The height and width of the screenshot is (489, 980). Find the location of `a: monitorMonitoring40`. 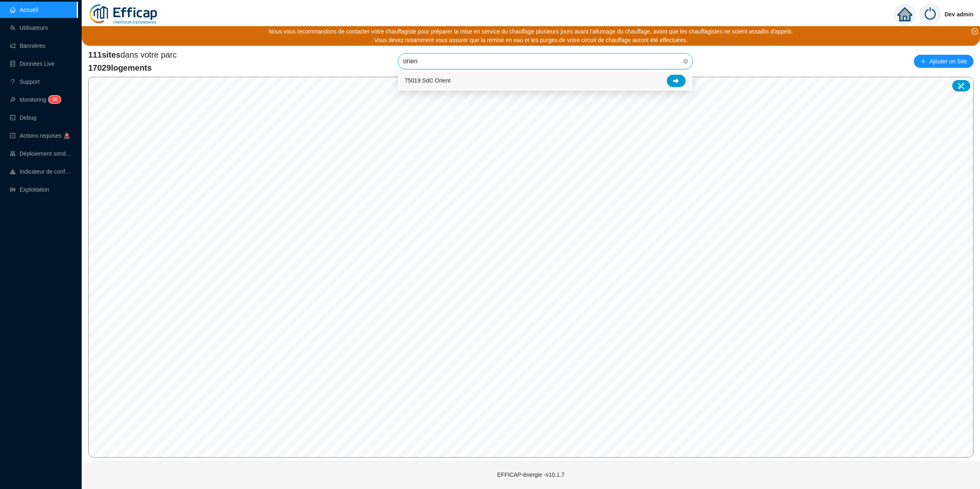

a: monitorMonitoring40 is located at coordinates (34, 100).